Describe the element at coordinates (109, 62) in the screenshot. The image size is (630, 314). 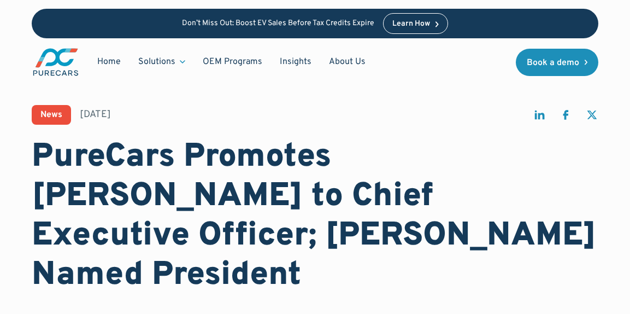
I see `a: Home` at that location.